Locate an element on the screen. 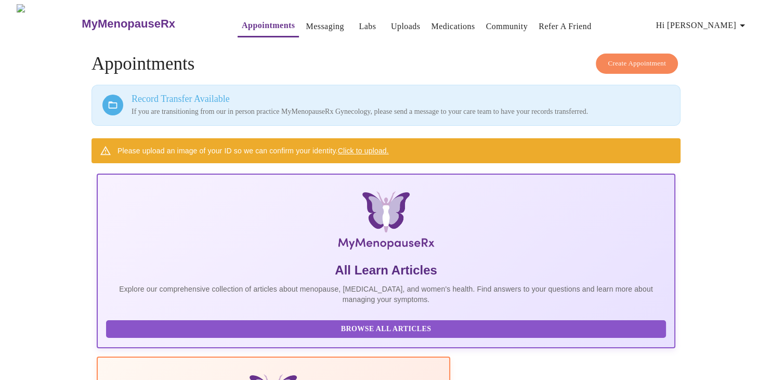 The image size is (772, 380). a: Browse All Articles is located at coordinates (387, 328).